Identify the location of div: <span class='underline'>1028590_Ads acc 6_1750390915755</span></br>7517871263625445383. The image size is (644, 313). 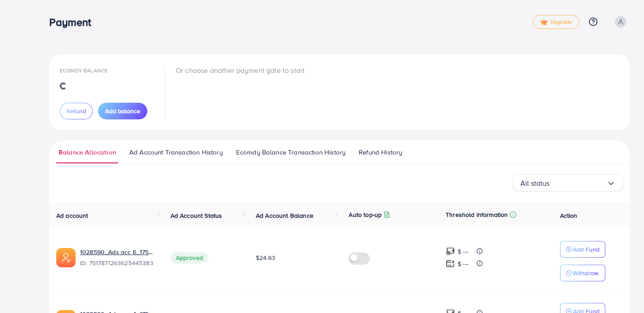
(118, 258).